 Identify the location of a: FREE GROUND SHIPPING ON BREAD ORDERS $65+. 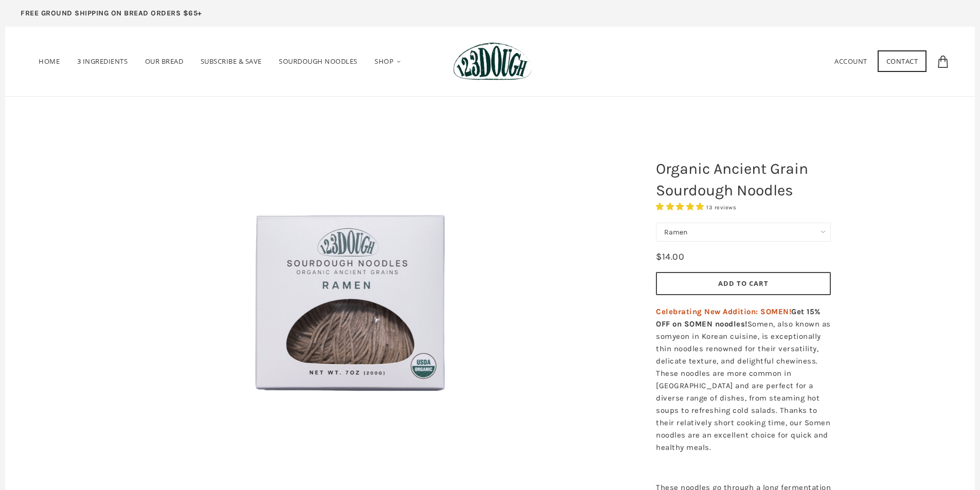
(111, 16).